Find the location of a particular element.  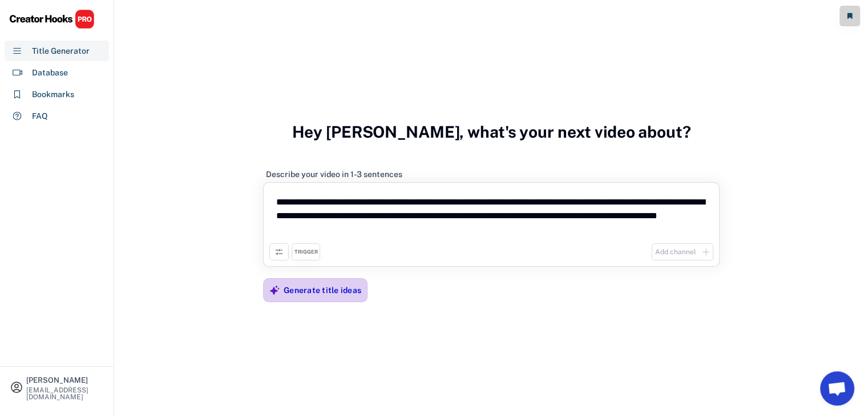

div: Generate title ideas is located at coordinates (323, 290).